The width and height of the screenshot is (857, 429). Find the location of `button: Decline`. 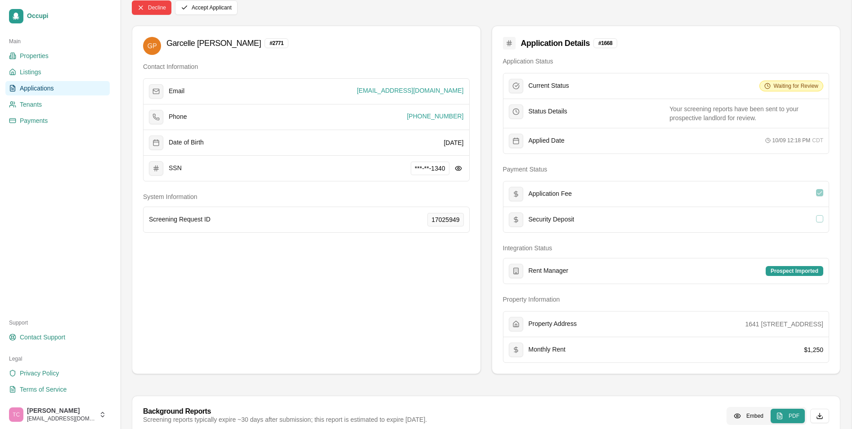

button: Decline is located at coordinates (152, 8).